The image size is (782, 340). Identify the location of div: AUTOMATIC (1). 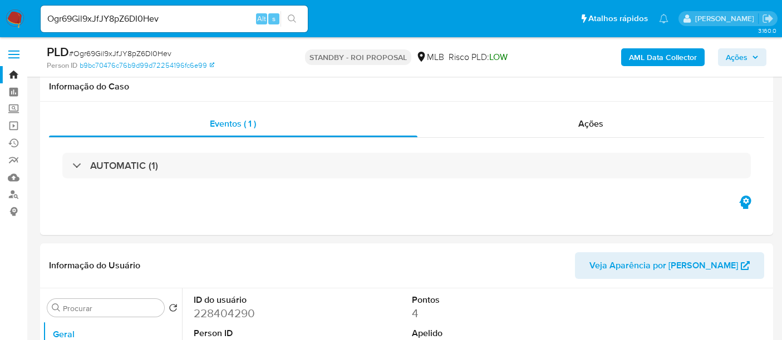
(406, 166).